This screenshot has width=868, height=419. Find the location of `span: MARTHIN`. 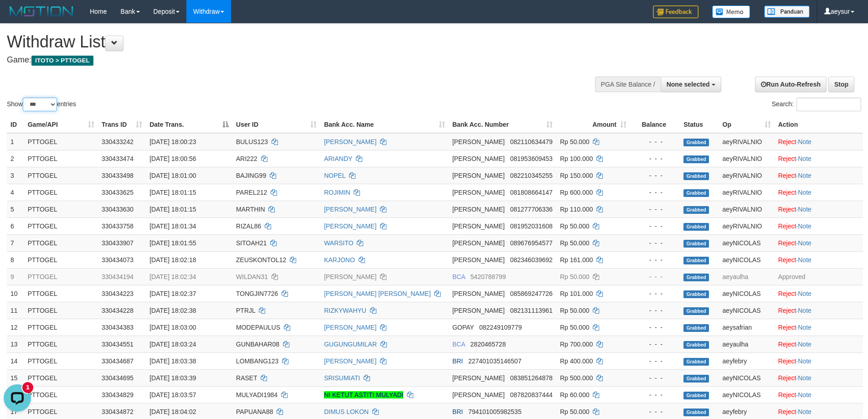

span: MARTHIN is located at coordinates (251, 210).